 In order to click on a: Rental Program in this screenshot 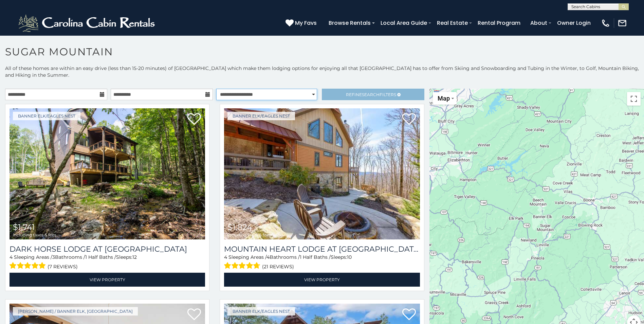, I will do `click(499, 23)`.